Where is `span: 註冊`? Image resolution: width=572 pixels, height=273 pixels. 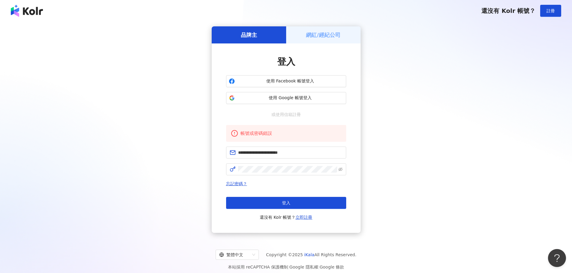
span: 註冊 is located at coordinates (550, 11).